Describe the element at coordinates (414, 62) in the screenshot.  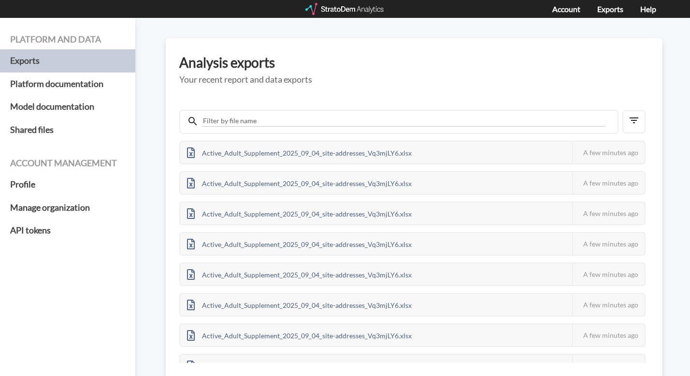
I see `h3: Analysis exports` at that location.